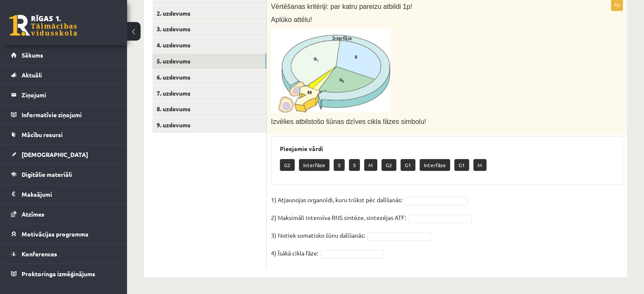 The height and width of the screenshot is (294, 644). I want to click on a: Digitālie materiāli, so click(63, 174).